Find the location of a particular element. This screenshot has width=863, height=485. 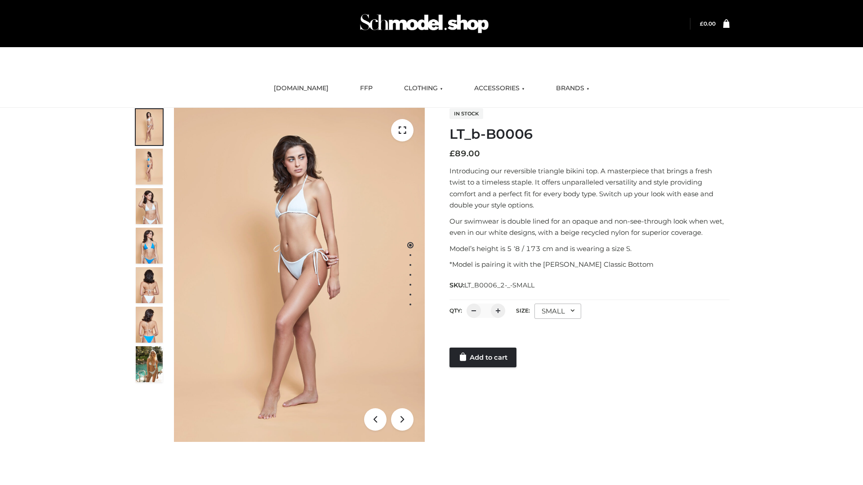

a: ACCESSORIES is located at coordinates (499, 89).